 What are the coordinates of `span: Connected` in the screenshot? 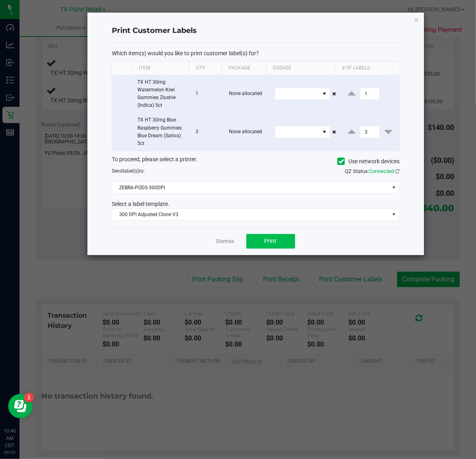 It's located at (381, 171).